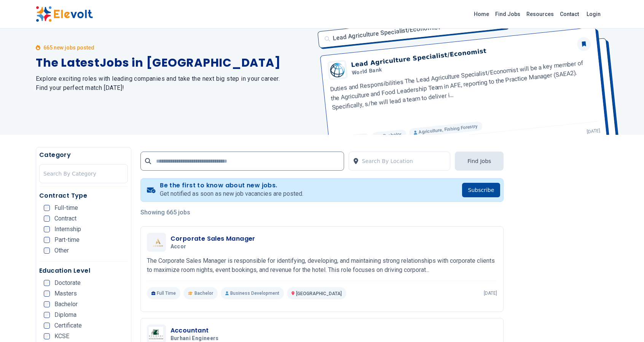 Image resolution: width=644 pixels, height=342 pixels. What do you see at coordinates (66, 294) in the screenshot?
I see `span: Masters` at bounding box center [66, 294].